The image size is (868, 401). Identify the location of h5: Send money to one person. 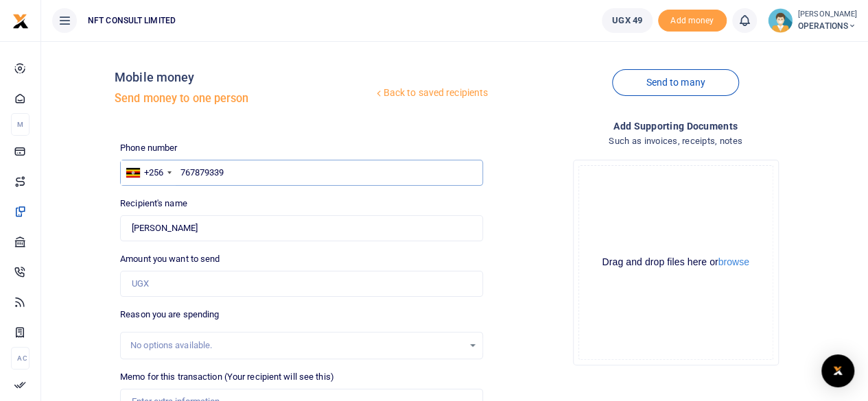
(244, 99).